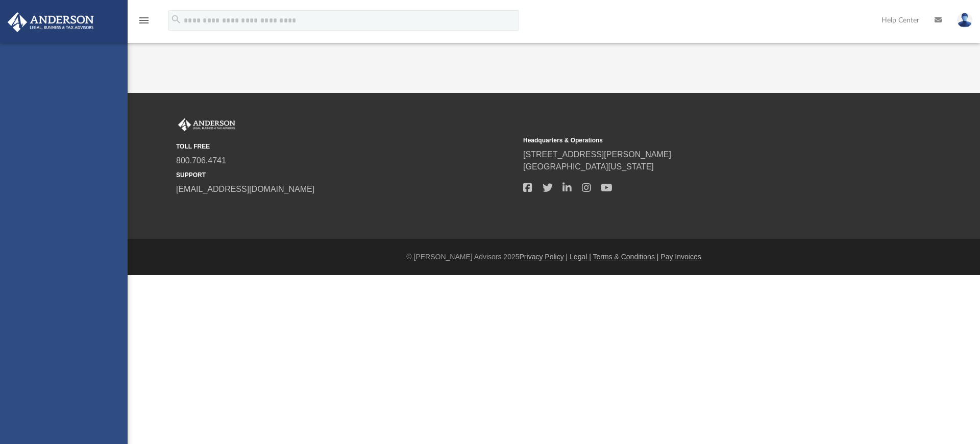  Describe the element at coordinates (580, 257) in the screenshot. I see `a: Legal |` at that location.